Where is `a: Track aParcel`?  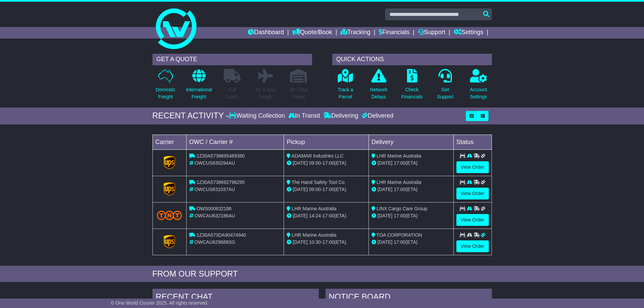
a: Track aParcel is located at coordinates (345, 86).